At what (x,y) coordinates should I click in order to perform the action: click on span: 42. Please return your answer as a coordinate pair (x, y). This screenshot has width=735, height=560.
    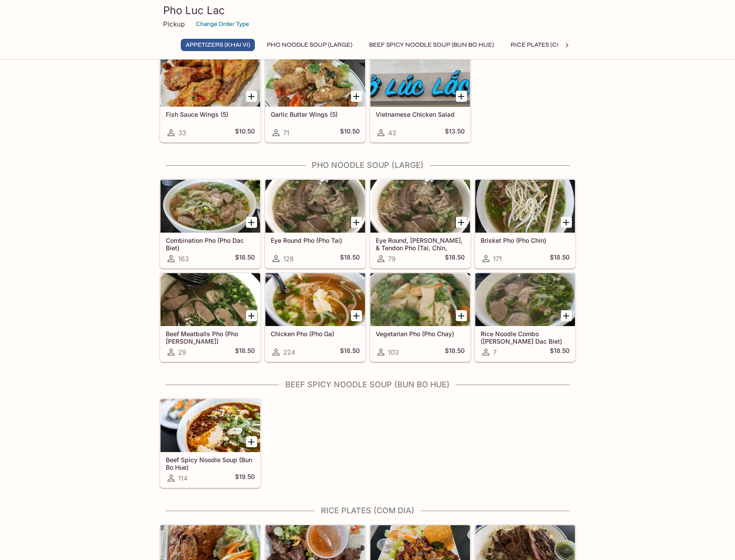
    Looking at the image, I should click on (392, 133).